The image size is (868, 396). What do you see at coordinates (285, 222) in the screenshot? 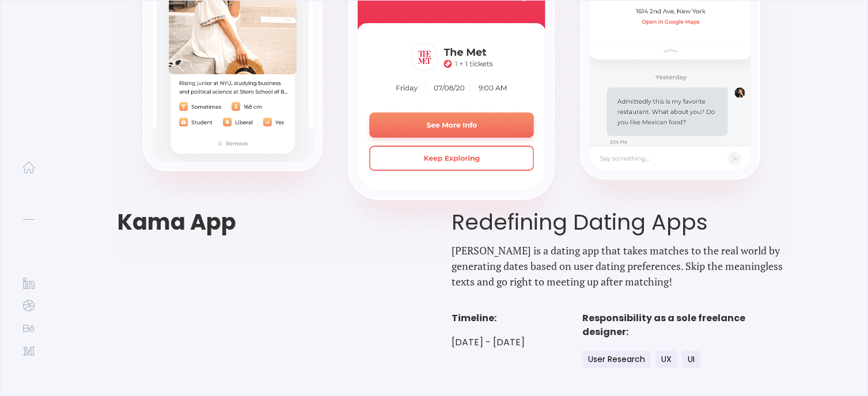
I see `h1: Kama App` at bounding box center [285, 222].